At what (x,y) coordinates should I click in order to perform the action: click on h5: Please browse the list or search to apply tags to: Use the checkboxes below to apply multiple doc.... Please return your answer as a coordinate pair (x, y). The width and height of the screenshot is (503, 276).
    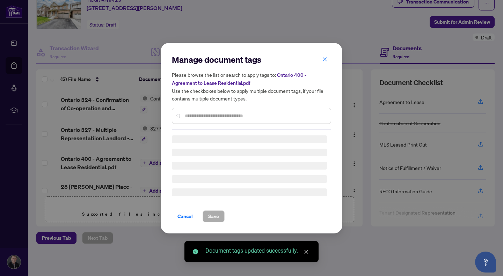
    Looking at the image, I should click on (252, 87).